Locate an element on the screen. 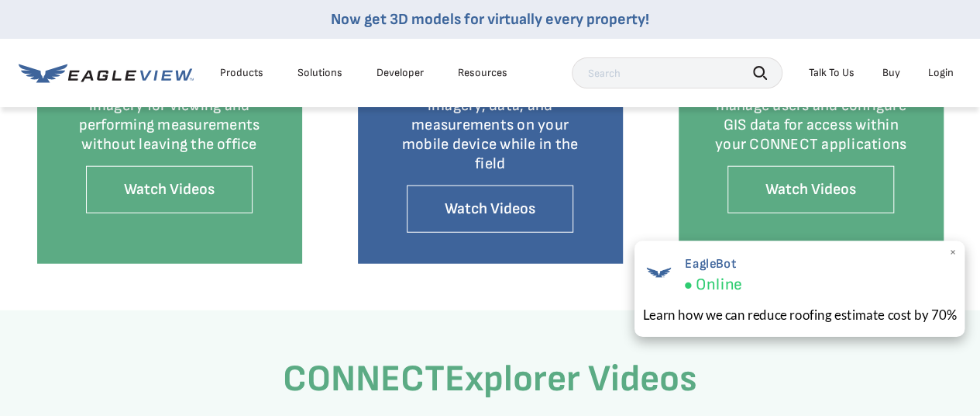 This screenshot has height=416, width=980. p: Access imagery for viewing and performing measurements without leaving the office is located at coordinates (170, 115).